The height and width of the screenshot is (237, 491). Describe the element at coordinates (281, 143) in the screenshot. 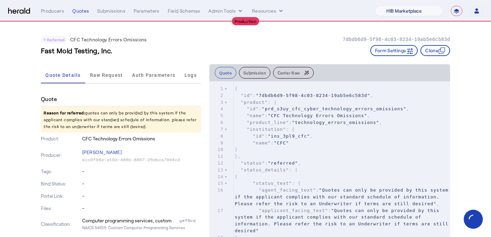

I see `span: "CFC"` at that location.